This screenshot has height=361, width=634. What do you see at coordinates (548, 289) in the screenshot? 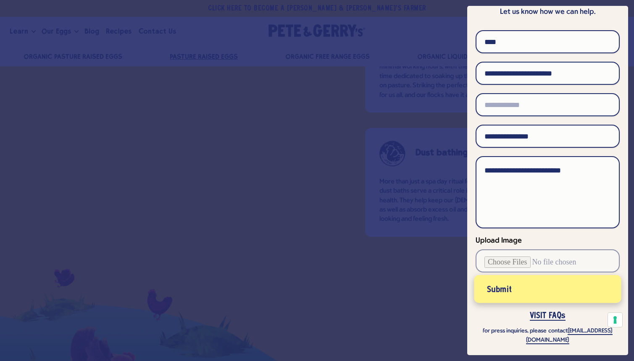
I see `button: Submit` at bounding box center [548, 289].